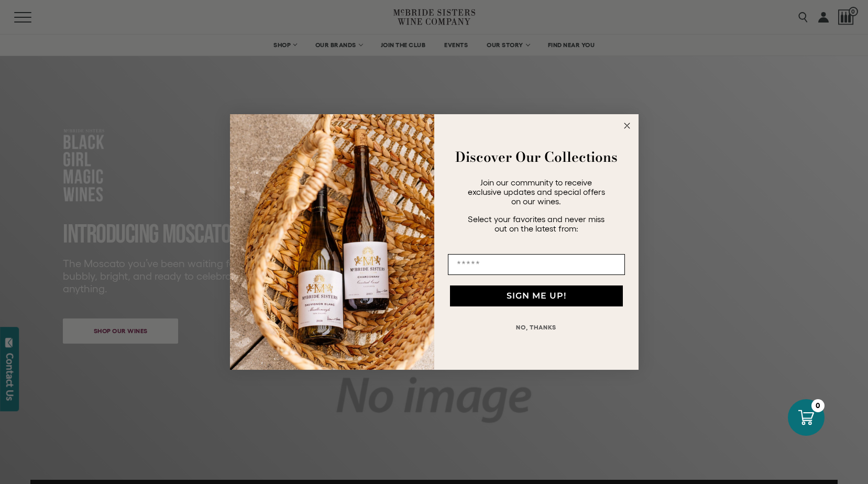  What do you see at coordinates (627, 126) in the screenshot?
I see `button: Close dialog` at bounding box center [627, 126].